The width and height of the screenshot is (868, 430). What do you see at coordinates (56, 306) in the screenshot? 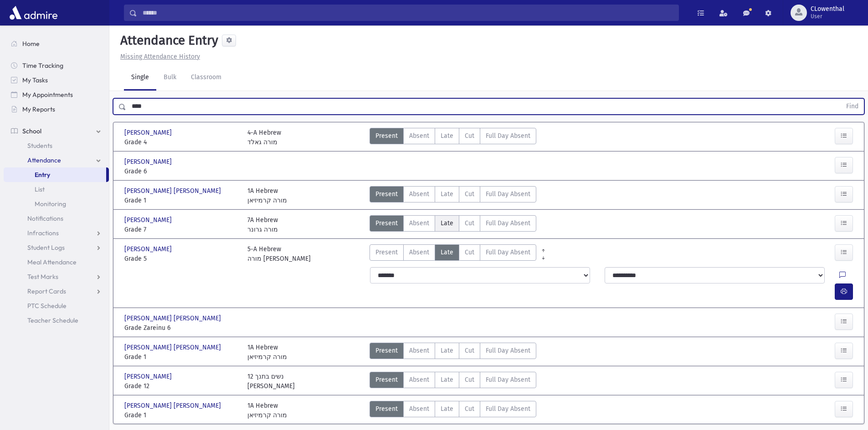
I see `a: PTC Schedule` at bounding box center [56, 306].